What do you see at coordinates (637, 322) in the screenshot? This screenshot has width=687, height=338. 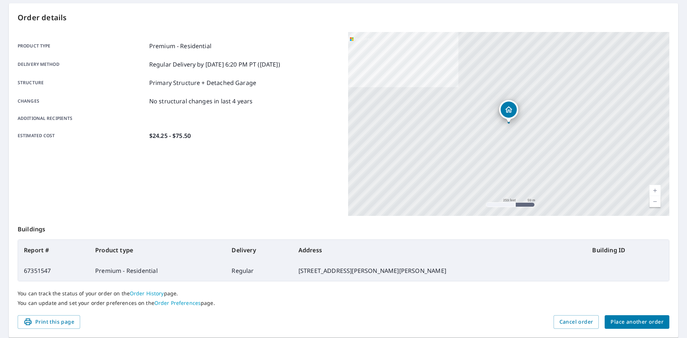 I see `span: Place another order` at bounding box center [637, 322].